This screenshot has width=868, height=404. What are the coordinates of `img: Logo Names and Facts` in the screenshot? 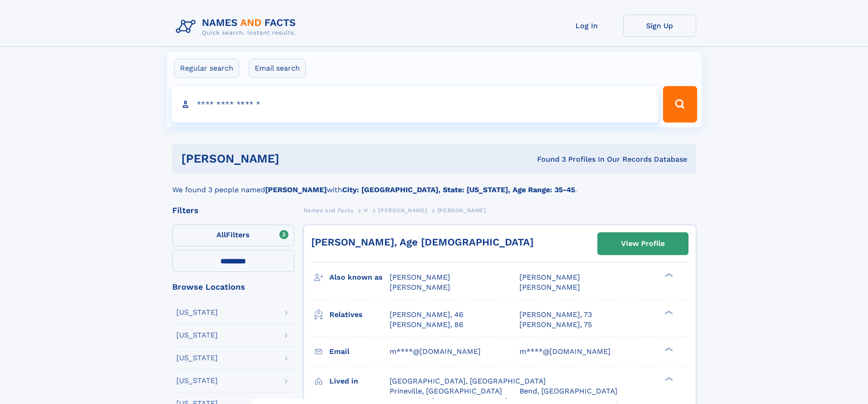 It's located at (238, 27).